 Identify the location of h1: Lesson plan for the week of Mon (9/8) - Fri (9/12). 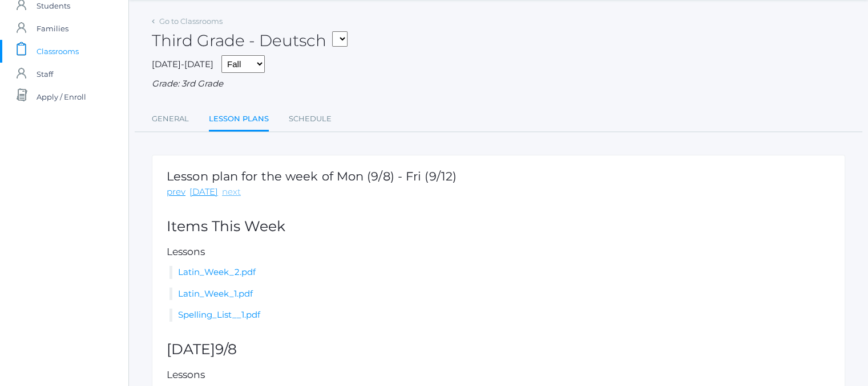
(311, 176).